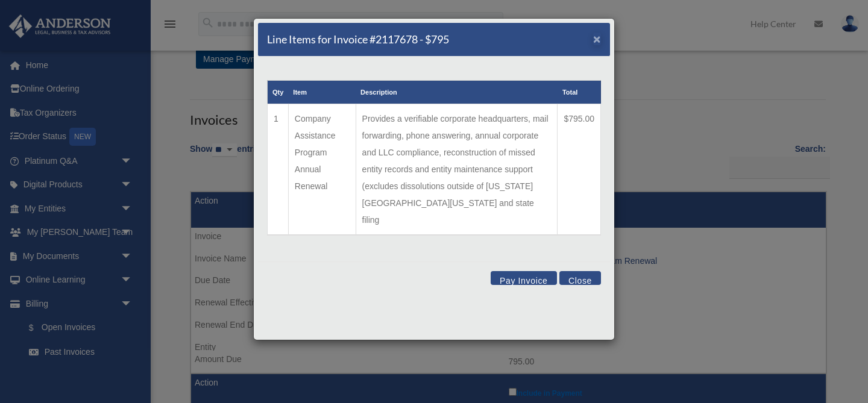 The image size is (868, 403). Describe the element at coordinates (322, 92) in the screenshot. I see `th: Item` at that location.